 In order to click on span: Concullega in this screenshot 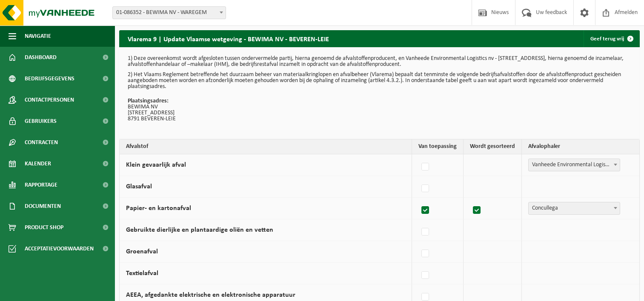, I will do `click(574, 209)`.